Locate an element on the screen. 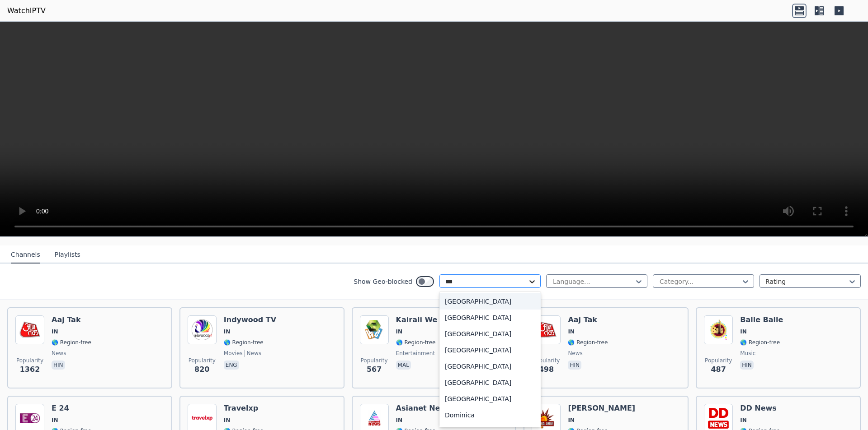 The height and width of the screenshot is (430, 868). a: WatchIPTV is located at coordinates (26, 11).